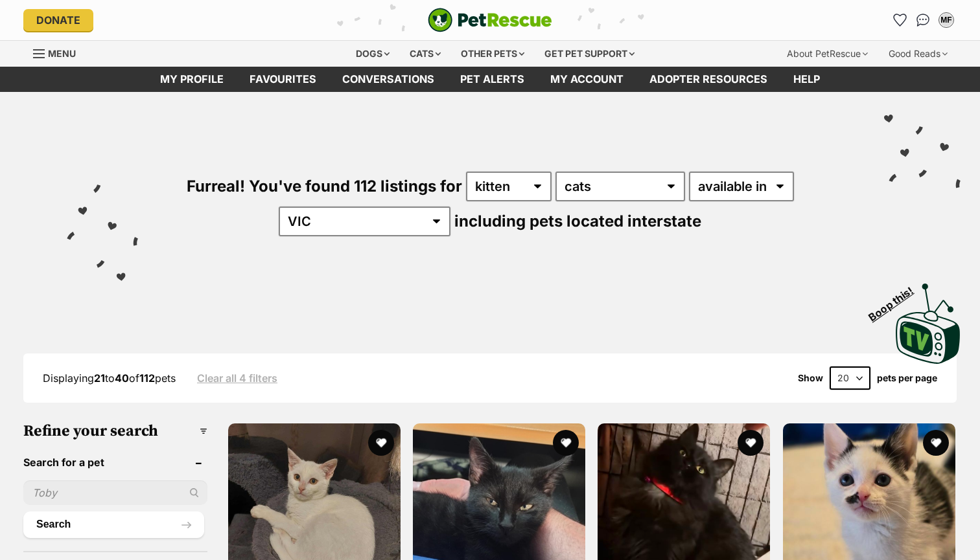 The height and width of the screenshot is (560, 980). What do you see at coordinates (113, 525) in the screenshot?
I see `button: Search` at bounding box center [113, 525].